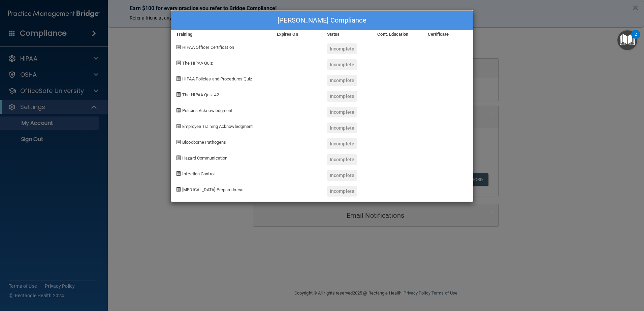  What do you see at coordinates (198, 174) in the screenshot?
I see `span: Infection Control` at bounding box center [198, 174].